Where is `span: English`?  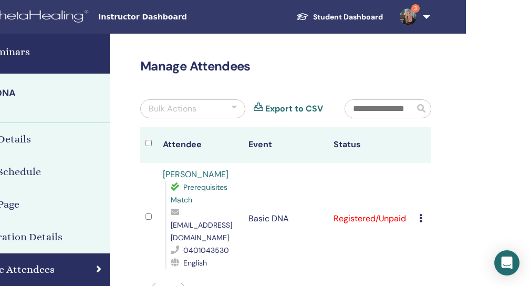 span: English is located at coordinates (195, 263).